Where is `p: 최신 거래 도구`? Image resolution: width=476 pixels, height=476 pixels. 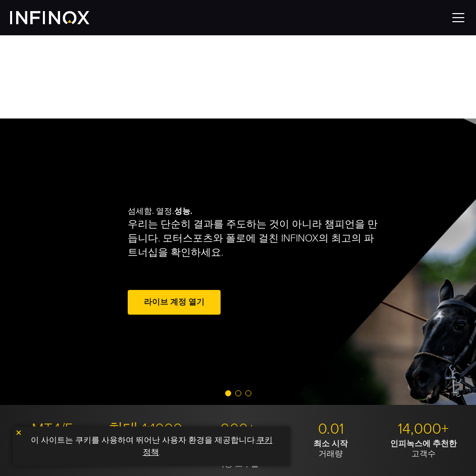
p: 최신 거래 도구 is located at coordinates (52, 449).